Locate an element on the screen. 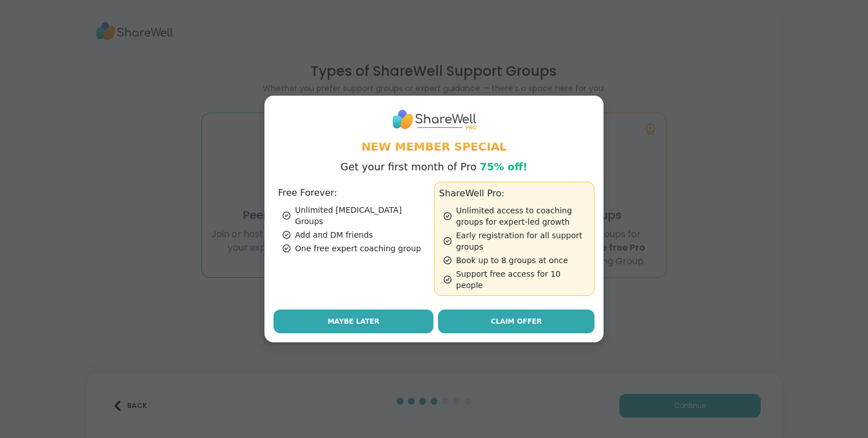 Image resolution: width=868 pixels, height=438 pixels. h1: New Member Special is located at coordinates (434, 146).